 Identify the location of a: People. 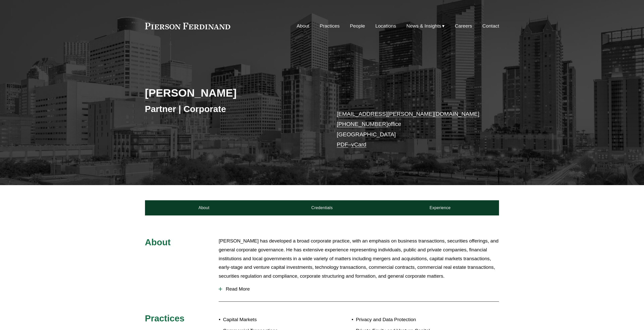
(357, 26).